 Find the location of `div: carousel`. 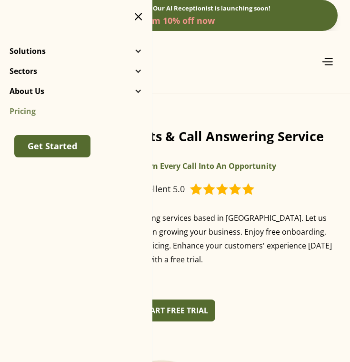

div: carousel is located at coordinates (208, 166).